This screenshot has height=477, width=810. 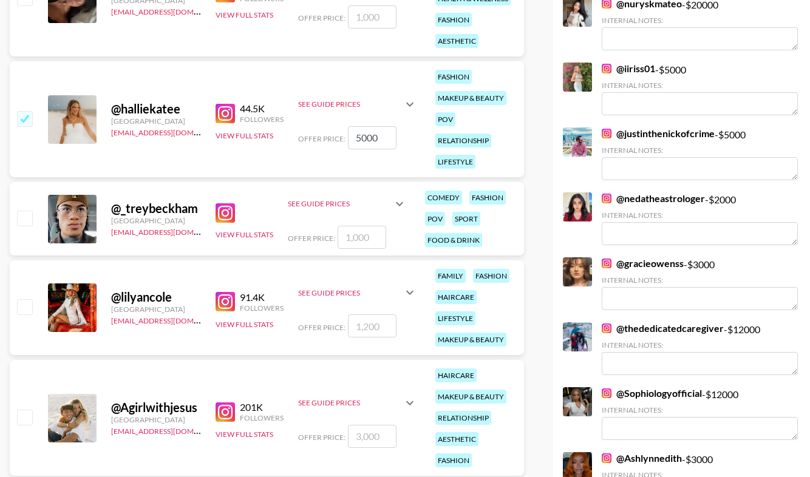 What do you see at coordinates (654, 199) in the screenshot?
I see `a: @nedatheastrologer` at bounding box center [654, 199].